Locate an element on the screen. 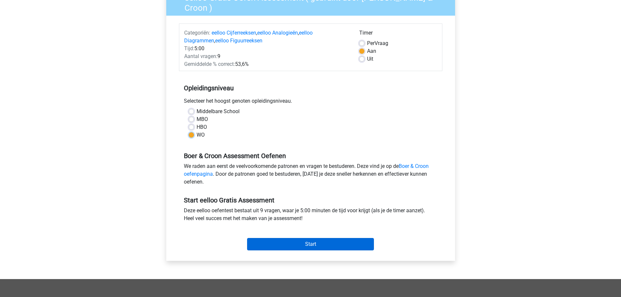 The image size is (621, 297). label: WO is located at coordinates (201, 135).